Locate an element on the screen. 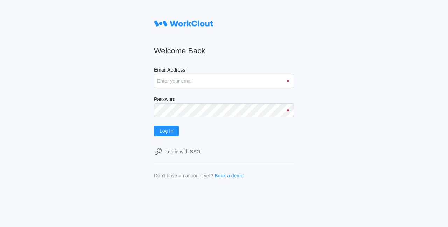  a: Log in with SSO is located at coordinates (224, 152).